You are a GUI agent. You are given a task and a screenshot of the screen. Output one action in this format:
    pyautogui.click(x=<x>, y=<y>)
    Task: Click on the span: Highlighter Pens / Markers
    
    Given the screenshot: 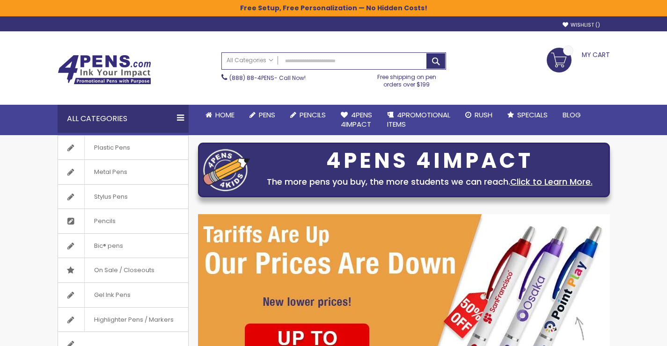 What is the action you would take?
    pyautogui.click(x=133, y=320)
    